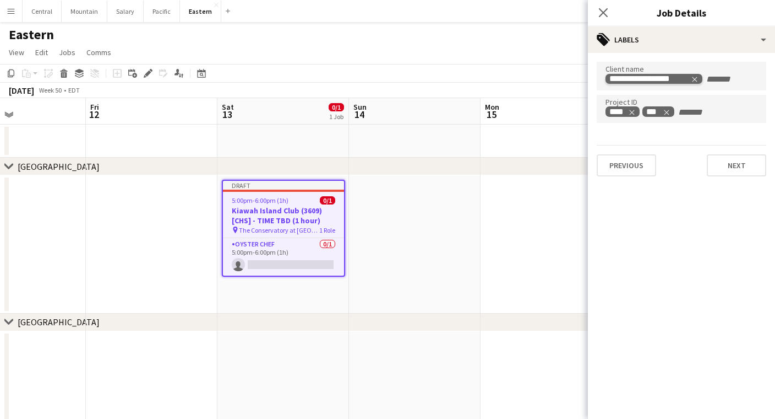  I want to click on div: 1 Job, so click(336, 116).